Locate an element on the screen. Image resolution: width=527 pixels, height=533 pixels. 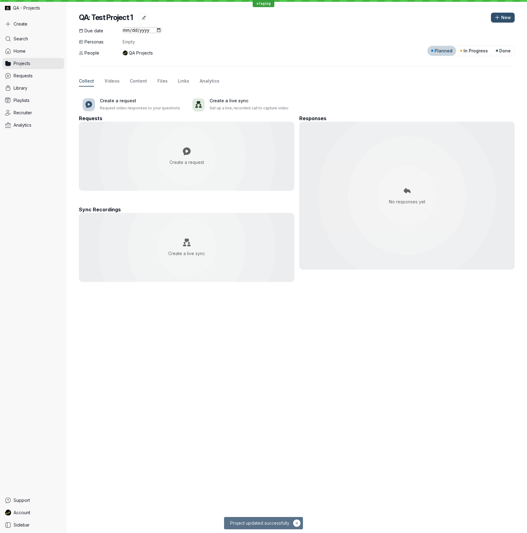
span: Search is located at coordinates (21, 39).